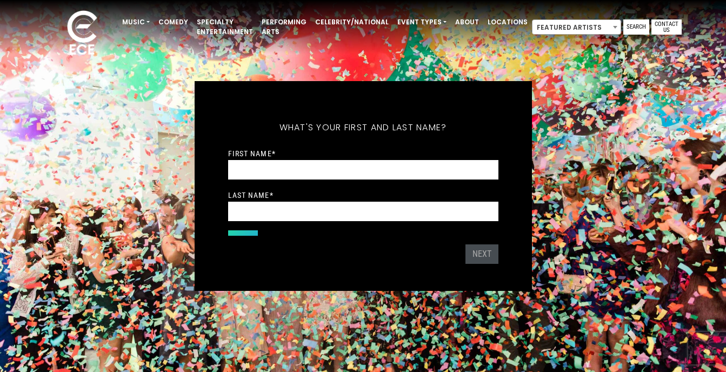 The height and width of the screenshot is (372, 726). Describe the element at coordinates (422, 22) in the screenshot. I see `a: Event Types` at that location.